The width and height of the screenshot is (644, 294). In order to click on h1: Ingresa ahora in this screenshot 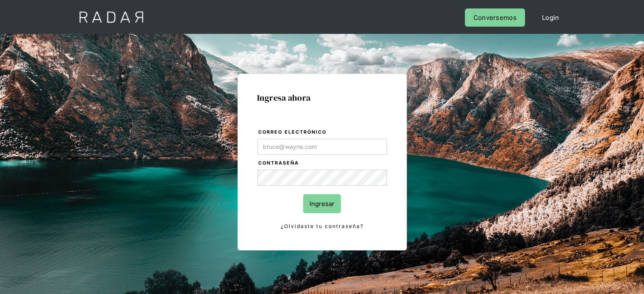, I will do `click(322, 98)`.